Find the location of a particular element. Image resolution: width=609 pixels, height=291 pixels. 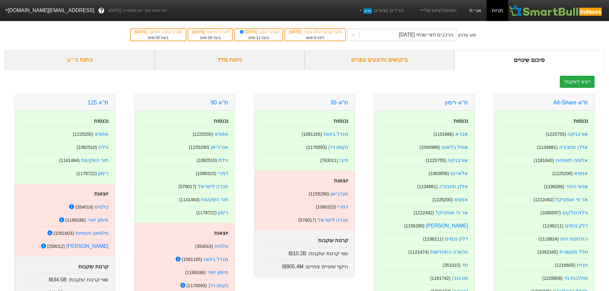

small: ( 1225200 ) is located at coordinates (203, 134).